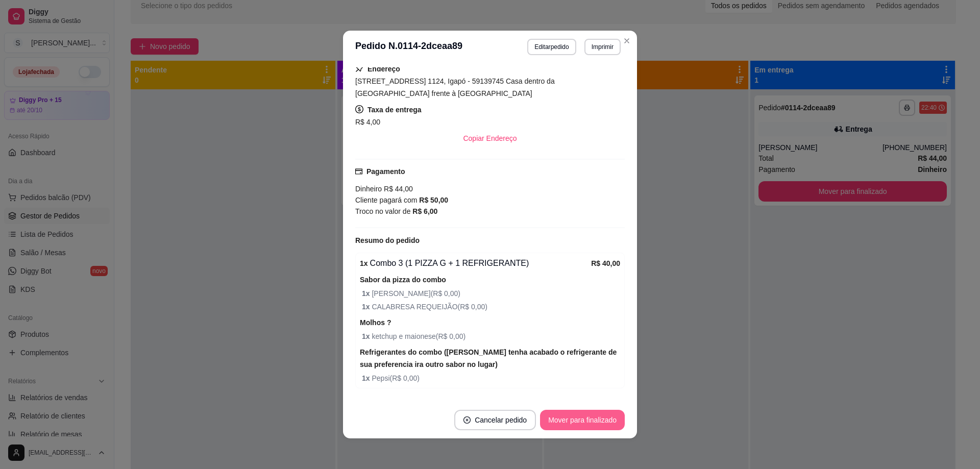 This screenshot has width=980, height=469. I want to click on span: Dinheiro, so click(368, 189).